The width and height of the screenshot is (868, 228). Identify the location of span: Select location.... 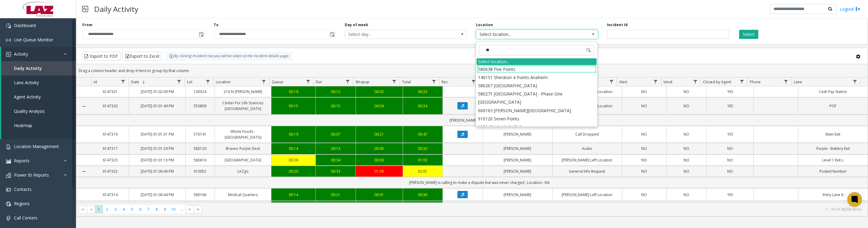
(525, 34).